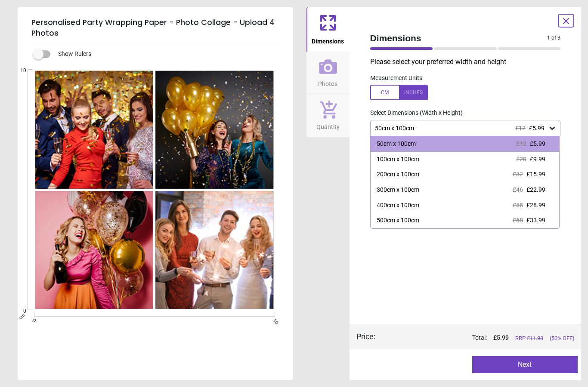  What do you see at coordinates (328, 125) in the screenshot?
I see `span: Quantity` at bounding box center [328, 125].